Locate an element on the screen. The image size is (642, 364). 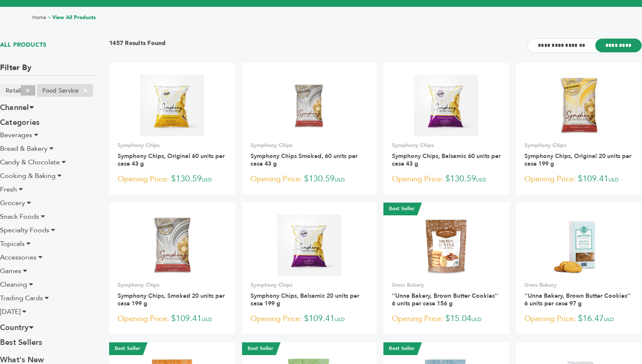
a: Symphony Chips, Smoked 20 units per case 199 g is located at coordinates (171, 300).